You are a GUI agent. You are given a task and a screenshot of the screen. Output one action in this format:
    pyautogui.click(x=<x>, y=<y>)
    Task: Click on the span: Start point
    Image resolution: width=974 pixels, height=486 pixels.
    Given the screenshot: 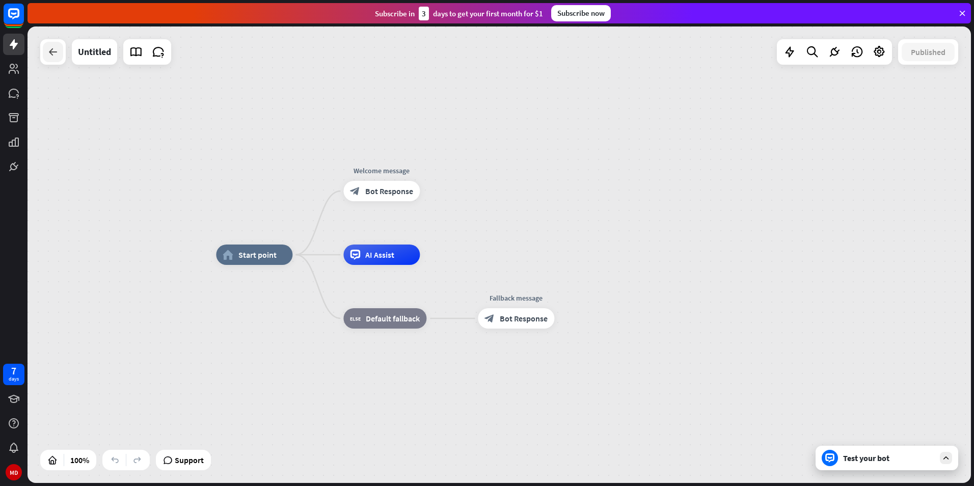 What is the action you would take?
    pyautogui.click(x=257, y=255)
    